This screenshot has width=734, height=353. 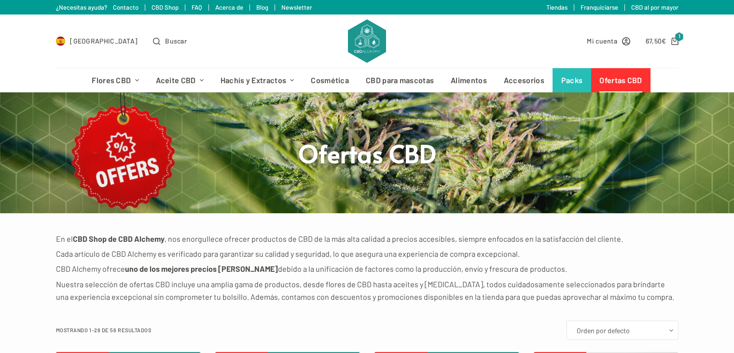 What do you see at coordinates (257, 80) in the screenshot?
I see `a: Hachís y Extractos` at bounding box center [257, 80].